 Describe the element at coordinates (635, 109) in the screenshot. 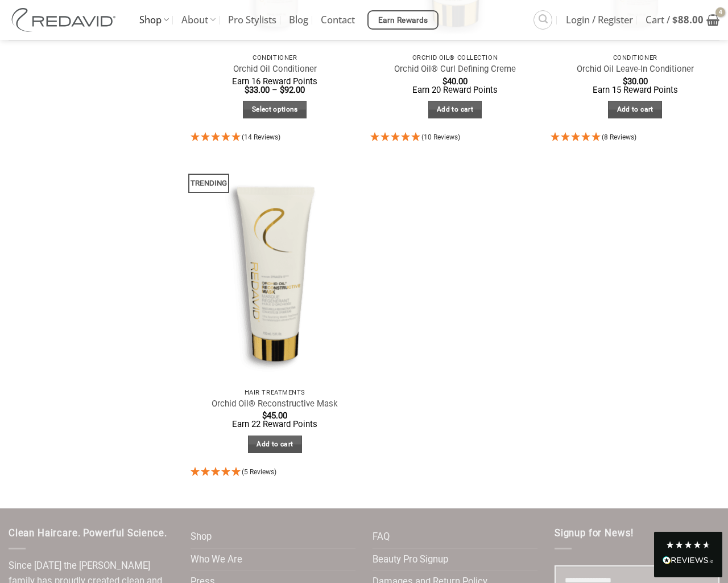

I see `a: Add to cart: “Orchid Oil Leave-In Conditioner”` at that location.